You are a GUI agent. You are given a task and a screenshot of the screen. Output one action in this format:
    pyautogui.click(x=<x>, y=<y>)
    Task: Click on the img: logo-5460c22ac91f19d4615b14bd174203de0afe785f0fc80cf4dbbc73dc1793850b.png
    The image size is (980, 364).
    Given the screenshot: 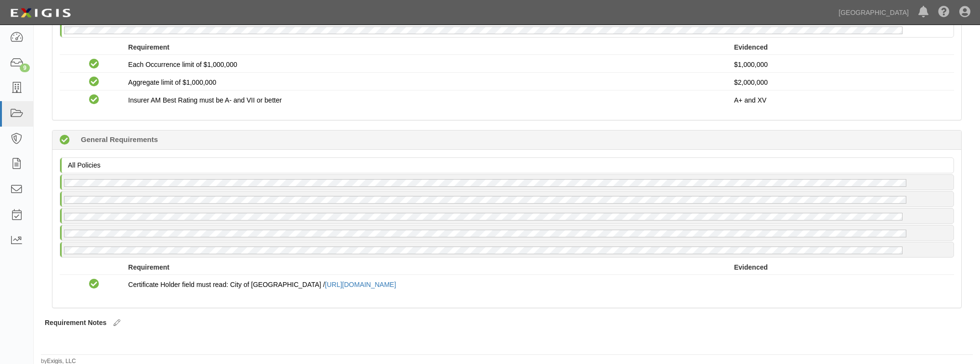 What is the action you would take?
    pyautogui.click(x=40, y=13)
    